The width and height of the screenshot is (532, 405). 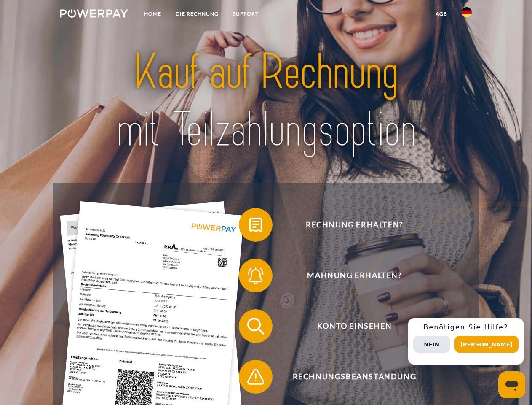 I want to click on a: Home, so click(x=152, y=14).